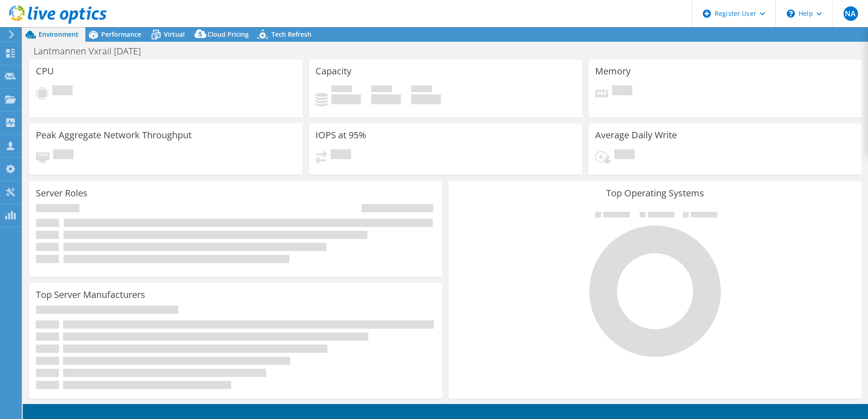 The height and width of the screenshot is (419, 868). I want to click on span: Used, so click(341, 90).